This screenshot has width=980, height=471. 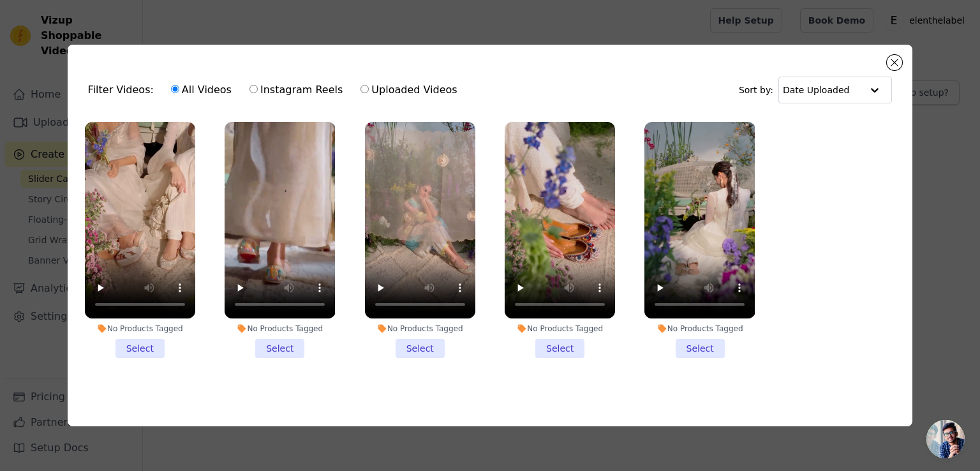 What do you see at coordinates (296, 90) in the screenshot?
I see `label: Instagram Reels` at bounding box center [296, 90].